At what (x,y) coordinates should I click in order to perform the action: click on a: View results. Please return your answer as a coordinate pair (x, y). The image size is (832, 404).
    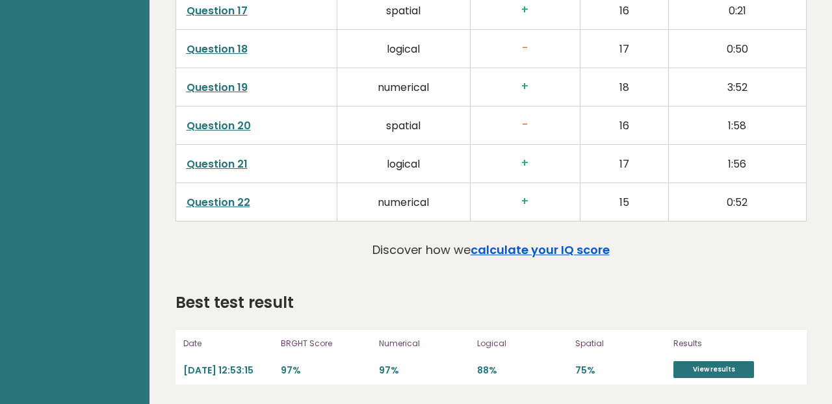
    Looking at the image, I should click on (714, 370).